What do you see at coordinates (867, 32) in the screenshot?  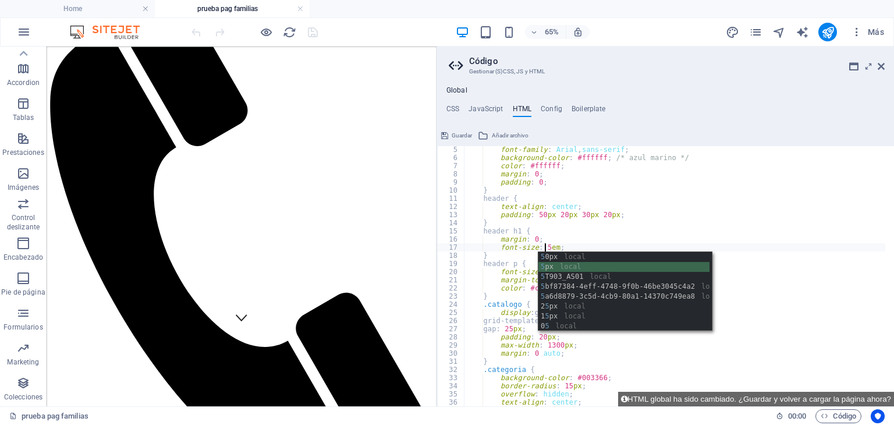 I see `button: Más` at bounding box center [867, 32].